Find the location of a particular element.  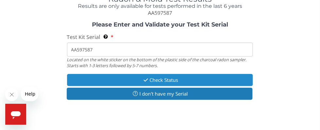

div: Located on the white sticker on the bottom of the plastic side of the charcoal radon sampler. Sta... is located at coordinates (160, 62).